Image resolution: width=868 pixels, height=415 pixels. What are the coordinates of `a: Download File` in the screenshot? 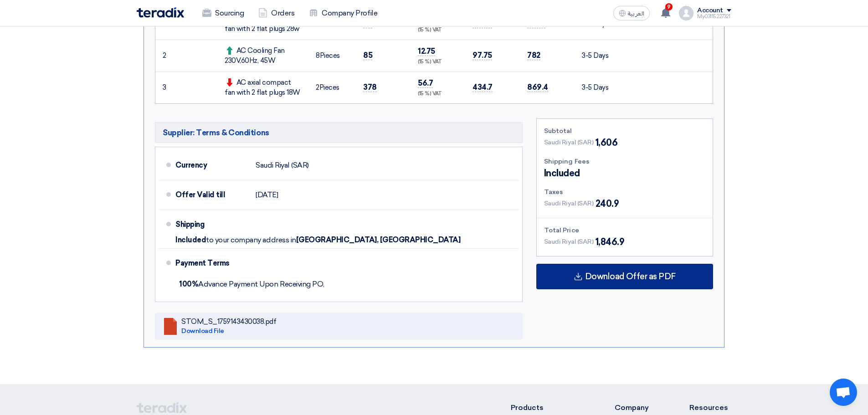 It's located at (203, 331).